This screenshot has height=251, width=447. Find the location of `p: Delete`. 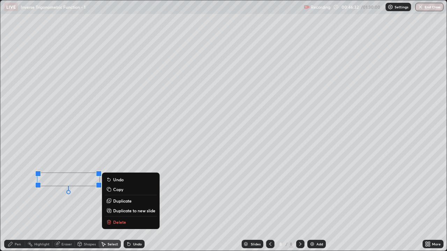

p: Delete is located at coordinates (119, 222).